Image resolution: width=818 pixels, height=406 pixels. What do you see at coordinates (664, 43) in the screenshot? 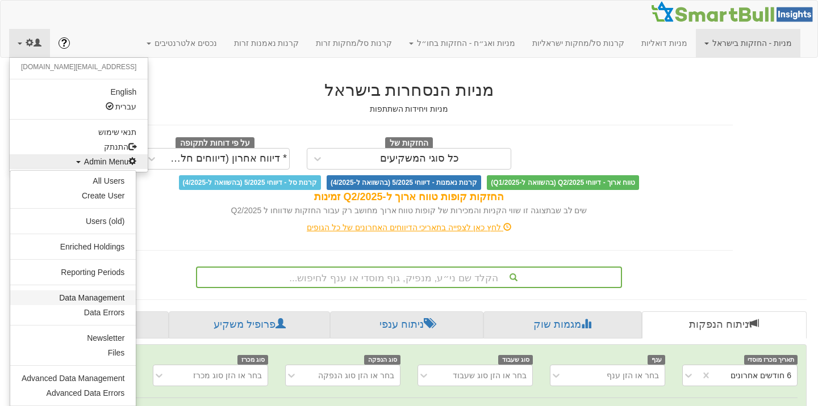
I see `a: מניות דואליות` at bounding box center [664, 43].